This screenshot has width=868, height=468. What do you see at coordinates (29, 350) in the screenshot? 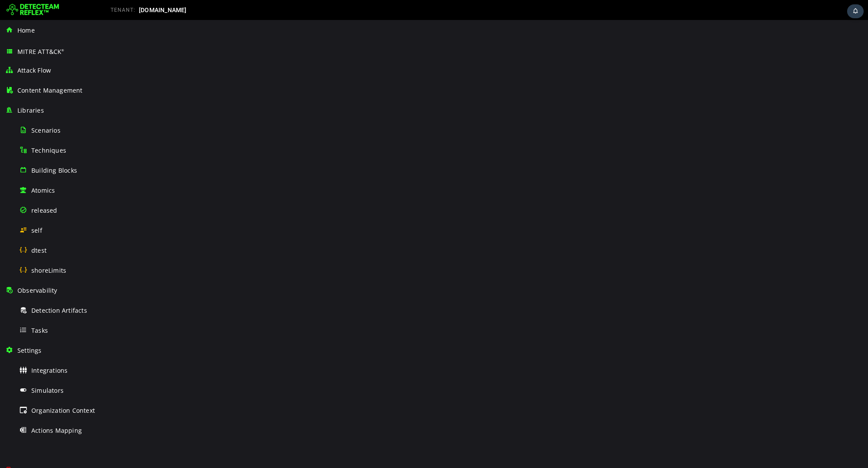
I see `span: Settings` at bounding box center [29, 350].